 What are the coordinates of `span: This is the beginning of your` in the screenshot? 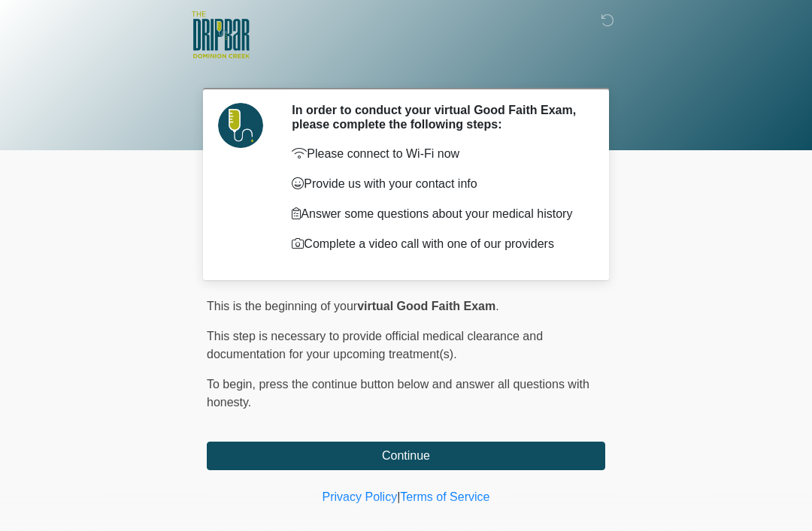 It's located at (282, 306).